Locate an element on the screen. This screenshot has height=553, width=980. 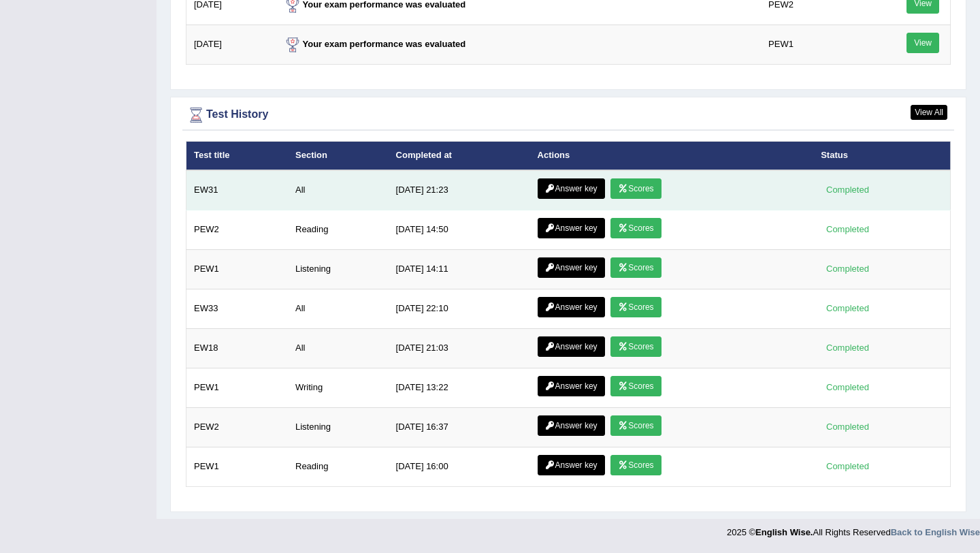
strong: Your exam performance was evaluated is located at coordinates (374, 43).